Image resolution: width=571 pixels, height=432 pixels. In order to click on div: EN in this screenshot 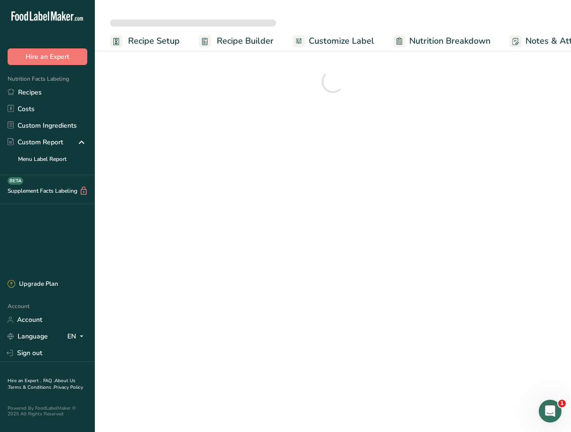, I will do `click(77, 336)`.